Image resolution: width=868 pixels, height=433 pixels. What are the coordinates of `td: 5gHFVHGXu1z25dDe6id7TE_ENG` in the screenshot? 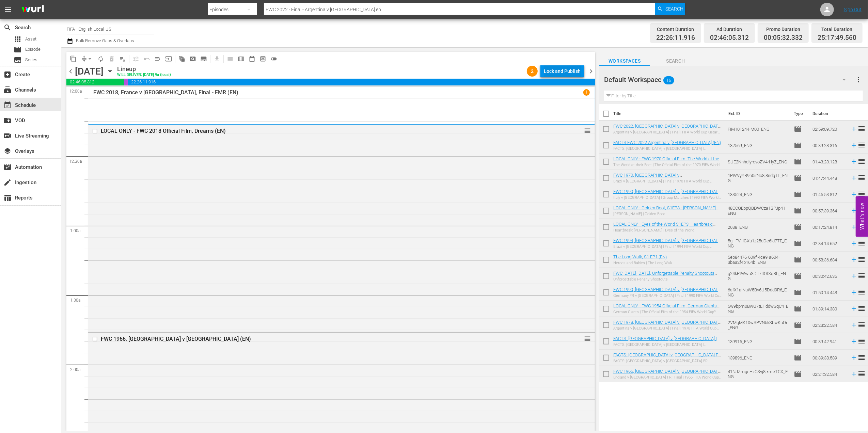 It's located at (758, 243).